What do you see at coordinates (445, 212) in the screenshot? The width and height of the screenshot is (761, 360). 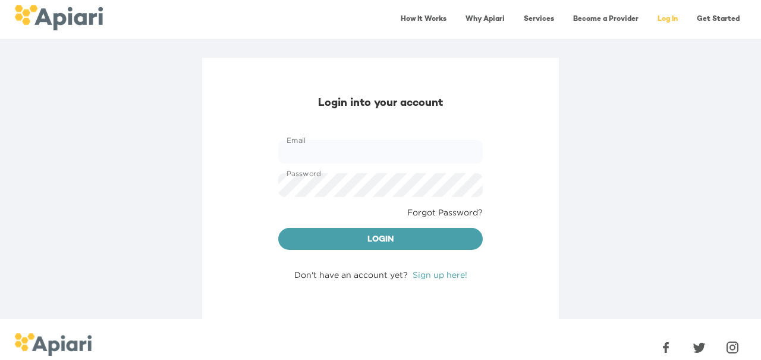 I see `a: Forgot Password?` at bounding box center [445, 212].